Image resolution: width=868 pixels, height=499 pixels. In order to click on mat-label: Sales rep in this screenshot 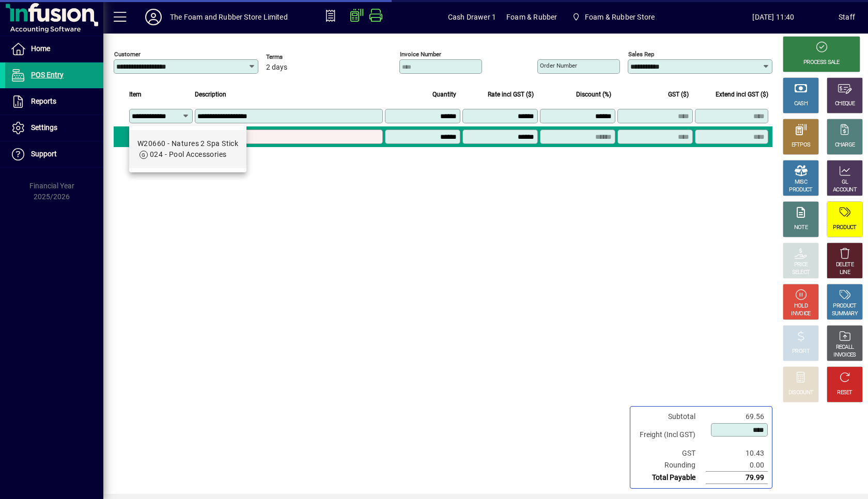, I will do `click(641, 54)`.